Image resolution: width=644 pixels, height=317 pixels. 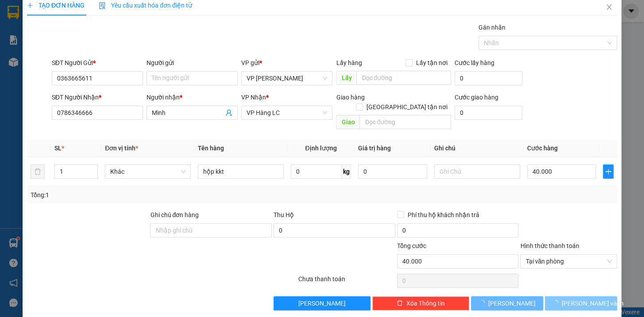 I want to click on th: Ghi chú, so click(x=477, y=148).